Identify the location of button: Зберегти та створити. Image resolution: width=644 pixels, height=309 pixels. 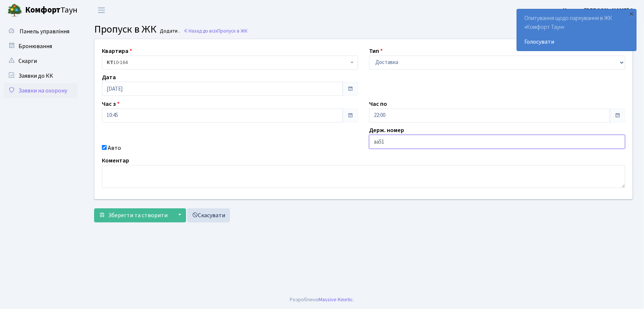
(133, 215).